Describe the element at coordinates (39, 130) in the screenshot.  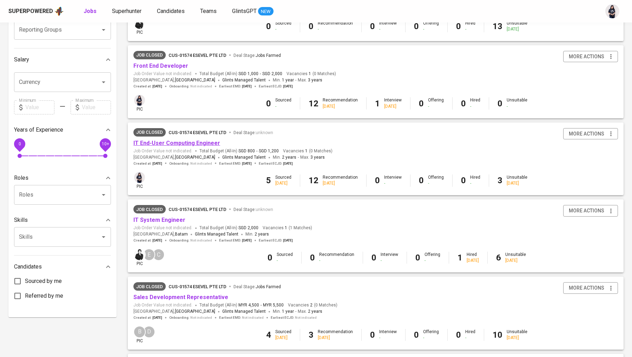
I see `p: Years of Experience` at that location.